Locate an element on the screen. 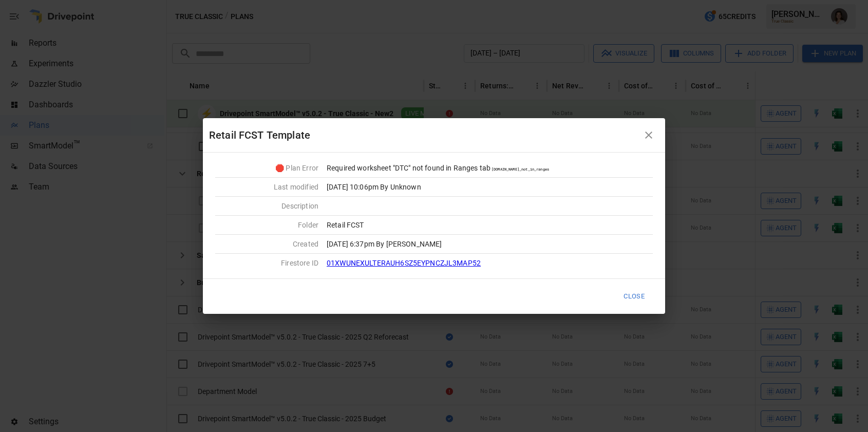  div: Retail FCST is located at coordinates (490, 225).